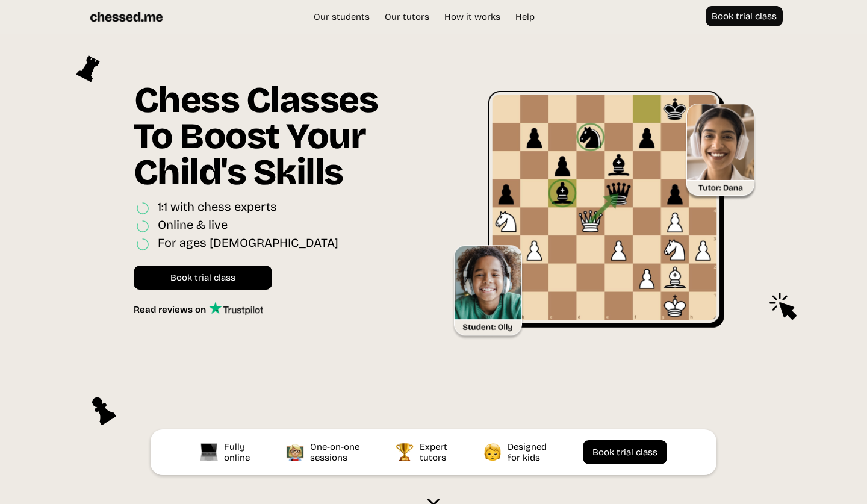 This screenshot has width=867, height=504. What do you see at coordinates (217, 208) in the screenshot?
I see `div: 1:1 with chess experts` at bounding box center [217, 208].